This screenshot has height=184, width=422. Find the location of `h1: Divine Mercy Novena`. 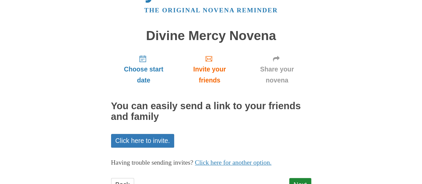

h1: Divine Mercy Novena is located at coordinates (211, 36).